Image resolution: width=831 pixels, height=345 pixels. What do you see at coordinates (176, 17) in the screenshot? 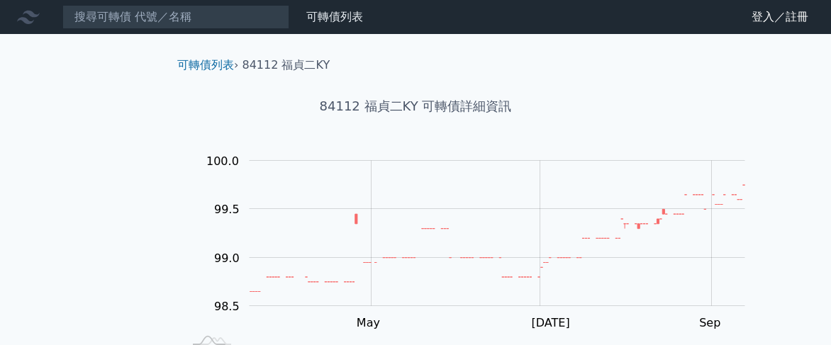
I see `input: 搜尋可轉債 代號／名稱` at bounding box center [176, 17].